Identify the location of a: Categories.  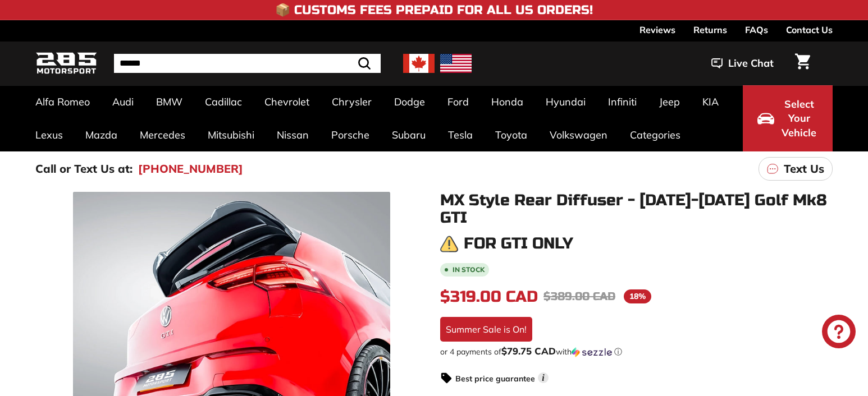
(655, 135).